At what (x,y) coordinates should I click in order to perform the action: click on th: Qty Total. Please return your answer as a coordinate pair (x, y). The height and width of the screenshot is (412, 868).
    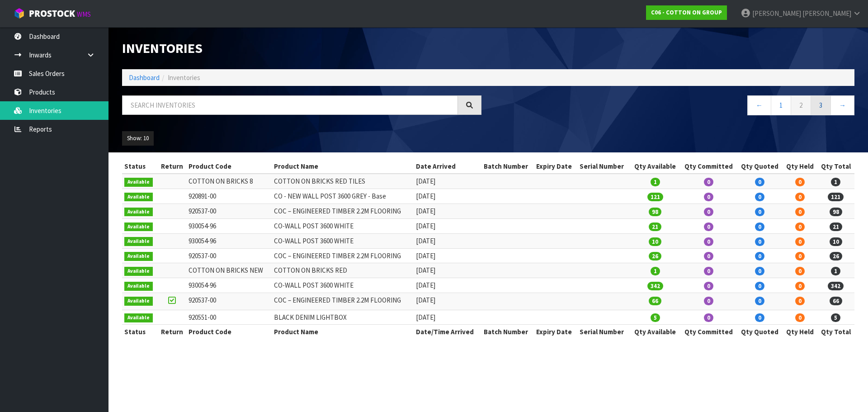
    Looking at the image, I should click on (836, 166).